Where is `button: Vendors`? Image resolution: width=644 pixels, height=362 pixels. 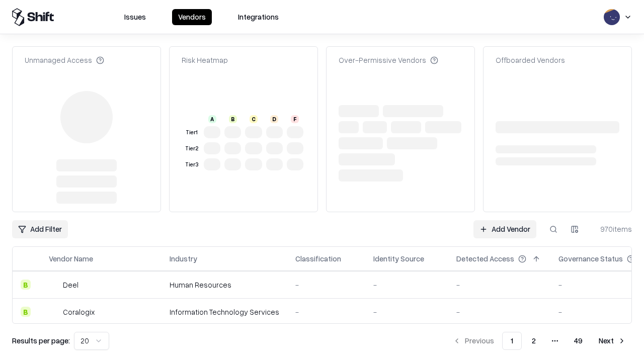 button: Vendors is located at coordinates (192, 17).